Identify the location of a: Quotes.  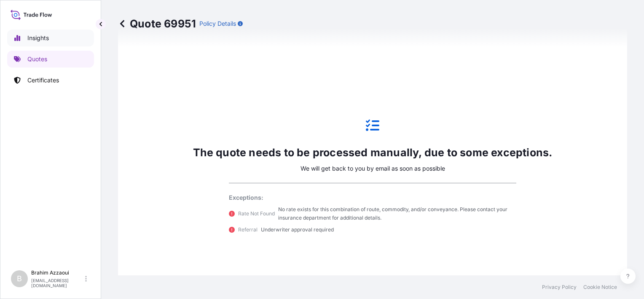
(51, 59).